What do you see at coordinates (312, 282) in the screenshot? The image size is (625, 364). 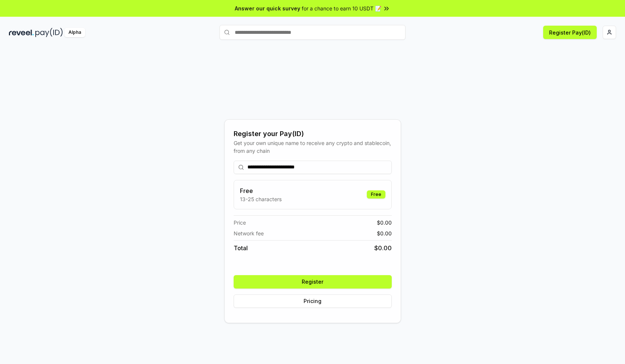 I see `button: Register` at bounding box center [312, 282].